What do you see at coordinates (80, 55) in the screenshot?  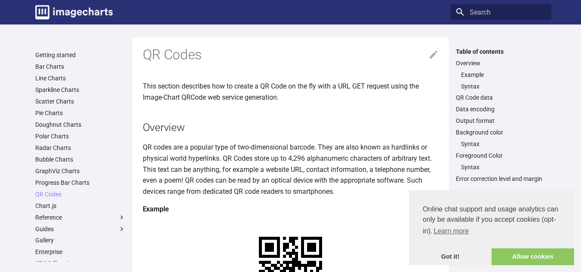 I see `a: Getting started` at bounding box center [80, 55].